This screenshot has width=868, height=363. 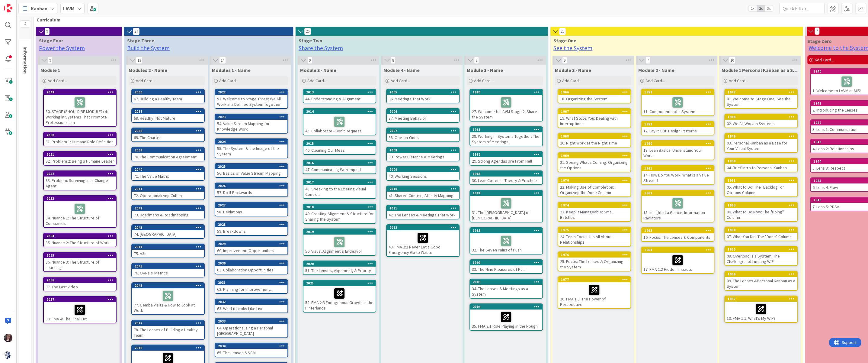 I want to click on span: 7, so click(x=817, y=31).